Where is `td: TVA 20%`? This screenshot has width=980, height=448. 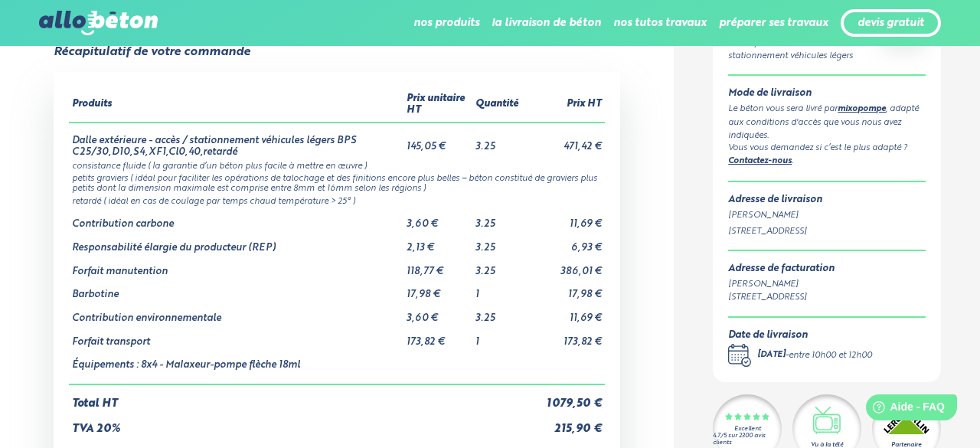
td: TVA 20% is located at coordinates (298, 423).